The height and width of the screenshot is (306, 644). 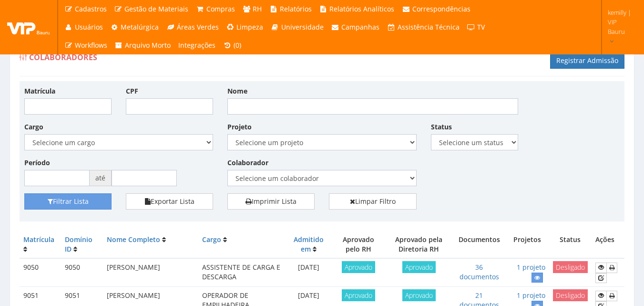 What do you see at coordinates (358, 244) in the screenshot?
I see `th: Aprovado pelo RH` at bounding box center [358, 244].